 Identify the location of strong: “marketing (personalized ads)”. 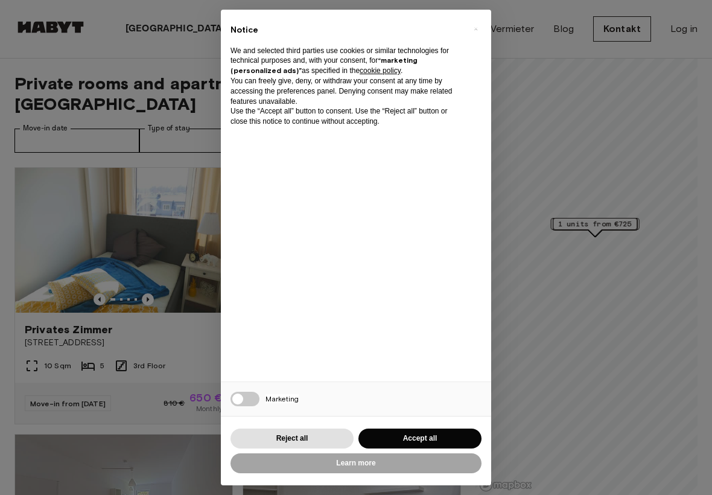
(324, 65).